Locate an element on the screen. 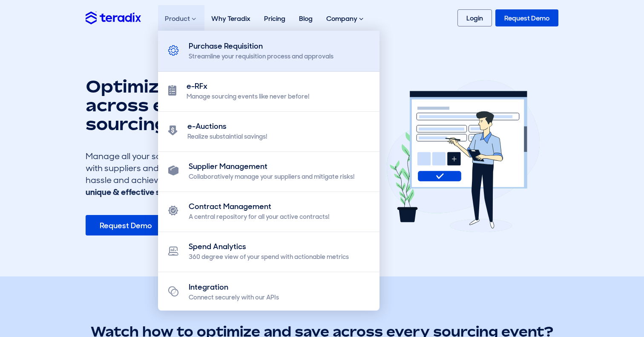 The height and width of the screenshot is (337, 644). a: e-Auctions Realize substaintial savings! is located at coordinates (269, 131).